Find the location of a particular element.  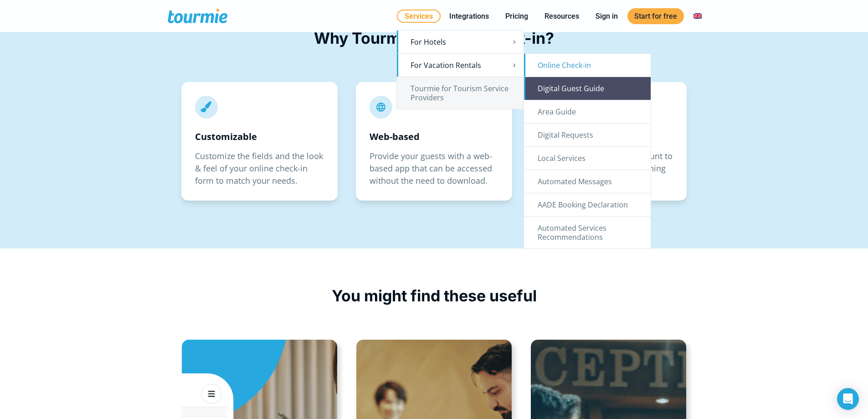

p: Provide your guests with a web-based app that can be accessed without the need to download. is located at coordinates (434, 168).